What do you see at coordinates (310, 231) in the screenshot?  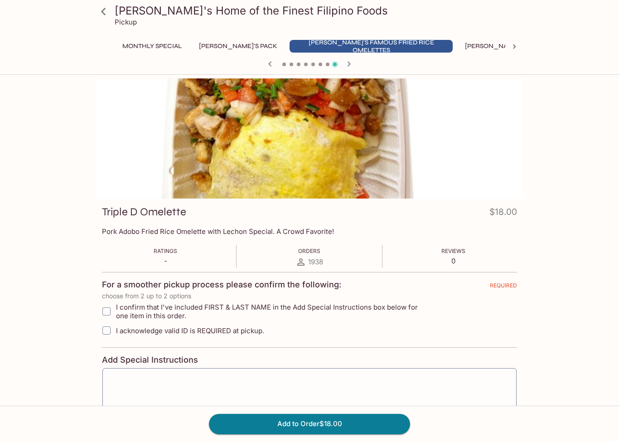 I see `p: Pork Adobo Fried Rice Omelette with Lechon Special. A Crowd Favorite!` at bounding box center [310, 231].